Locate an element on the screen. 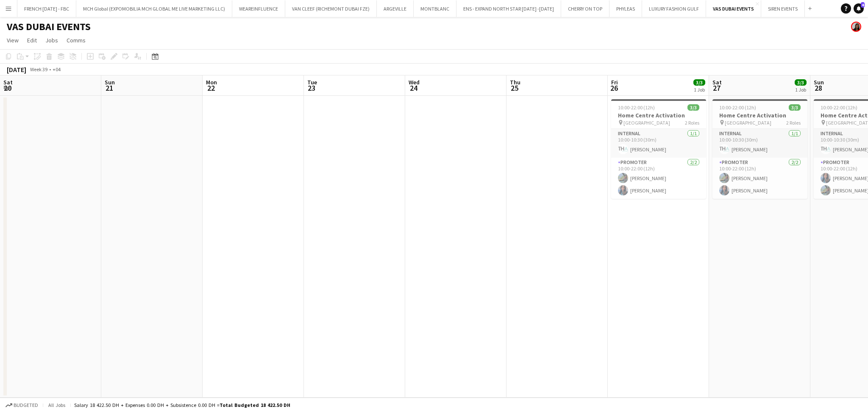  button: SIREN EVENTS is located at coordinates (783, 9).